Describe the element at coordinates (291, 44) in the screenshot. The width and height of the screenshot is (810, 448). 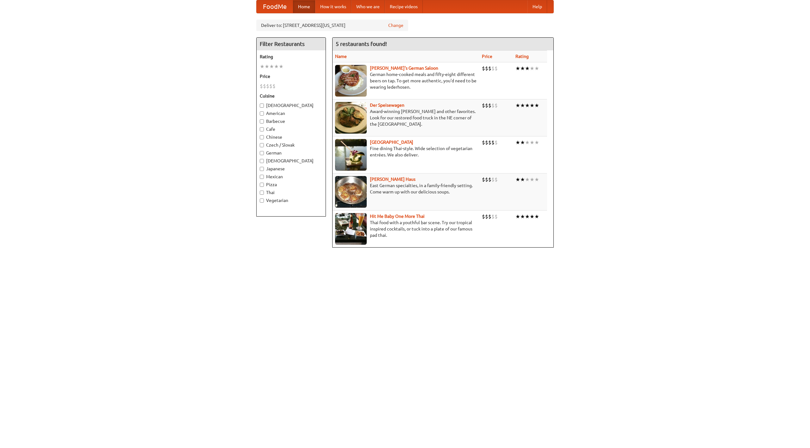
I see `h4: Filter Restaurants` at that location.